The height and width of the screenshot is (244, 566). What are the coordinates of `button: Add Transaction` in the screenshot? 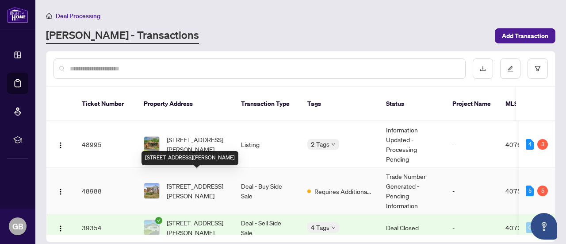 It's located at (525, 36).